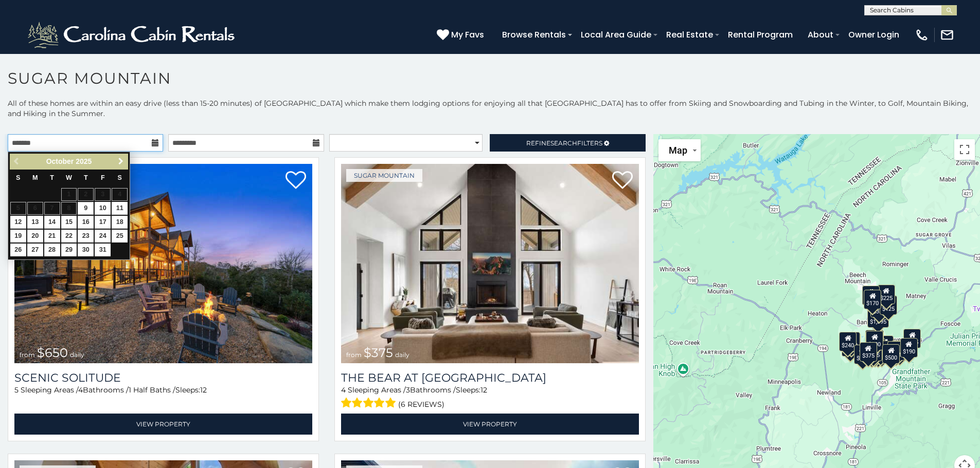  Describe the element at coordinates (886, 295) in the screenshot. I see `div: $225` at that location.